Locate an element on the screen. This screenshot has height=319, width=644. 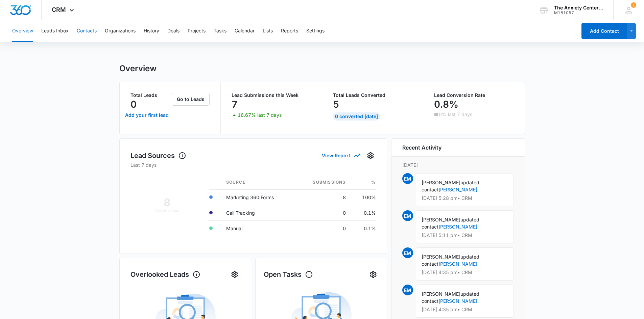
button: Deals is located at coordinates (174, 31).